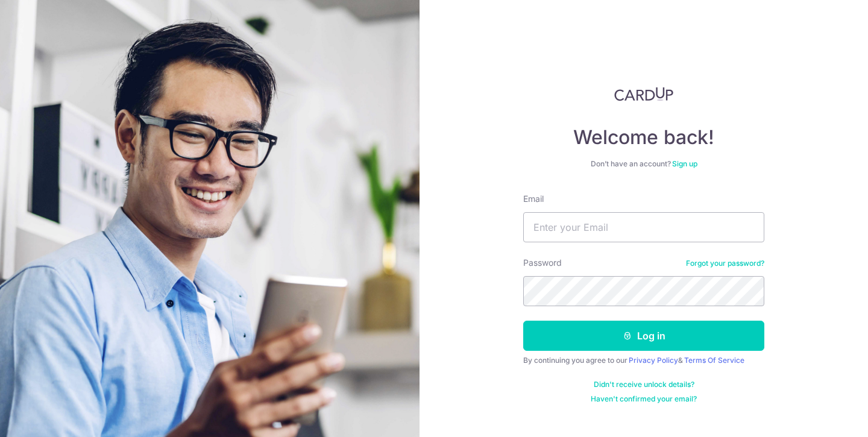 The width and height of the screenshot is (868, 437). Describe the element at coordinates (684, 163) in the screenshot. I see `a: Sign up` at that location.